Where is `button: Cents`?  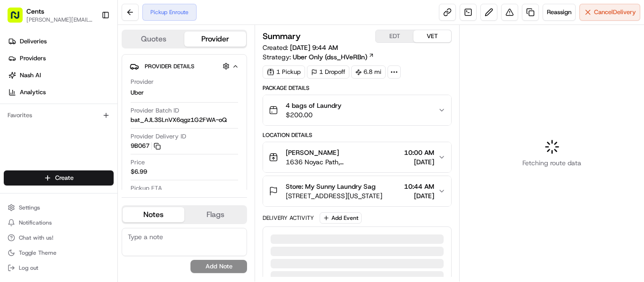 button: Cents is located at coordinates (35, 11).